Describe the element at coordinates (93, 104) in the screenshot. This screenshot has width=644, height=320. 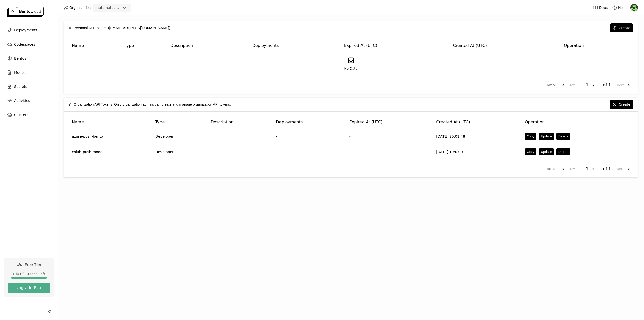
I see `span: Organization API Tokens` at that location.